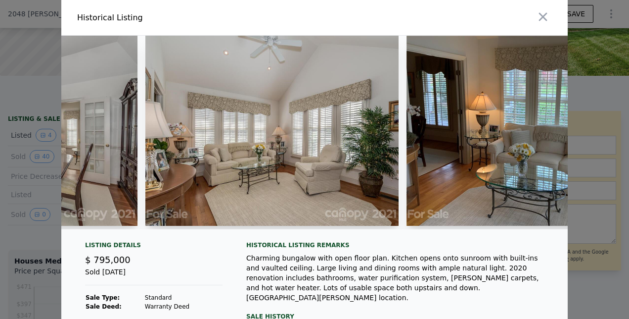  What do you see at coordinates (102, 297) in the screenshot?
I see `strong: Sale Type:` at bounding box center [102, 297].